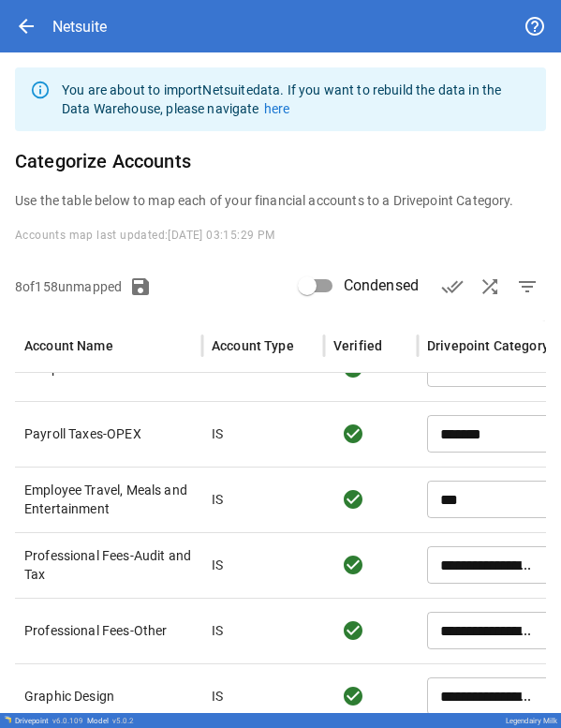 The image size is (561, 728). What do you see at coordinates (80, 27) in the screenshot?
I see `div: Netsuite` at bounding box center [80, 27].